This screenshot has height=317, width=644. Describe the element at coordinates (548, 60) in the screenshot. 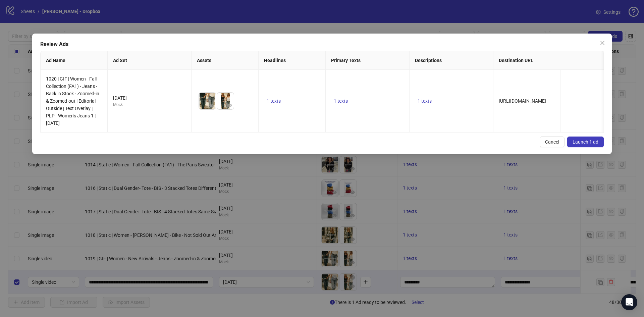

I see `th: Destination URL` at that location.